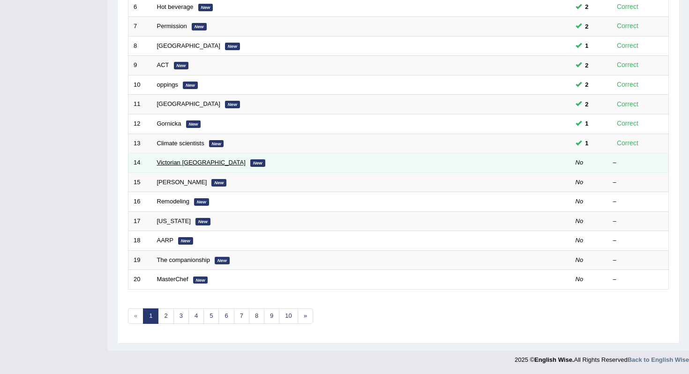 This screenshot has width=689, height=374. Describe the element at coordinates (211, 316) in the screenshot. I see `a: 5` at that location.